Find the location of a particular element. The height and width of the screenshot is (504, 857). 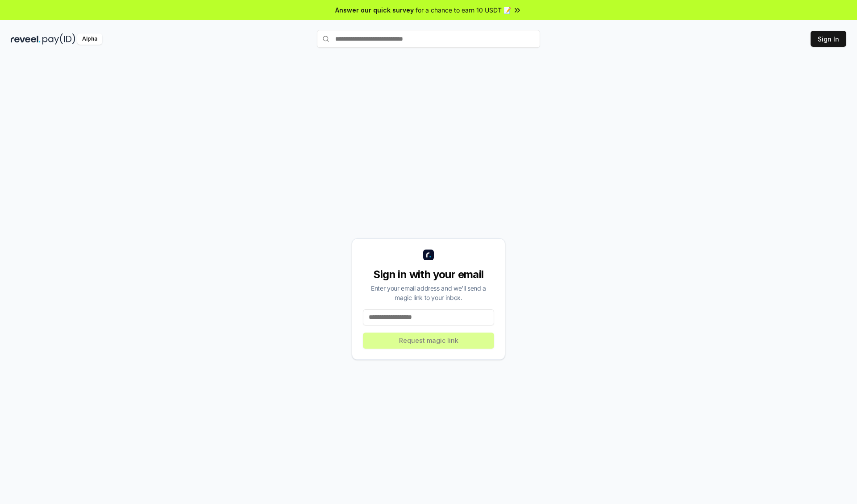

img: pay_id is located at coordinates (59, 39).